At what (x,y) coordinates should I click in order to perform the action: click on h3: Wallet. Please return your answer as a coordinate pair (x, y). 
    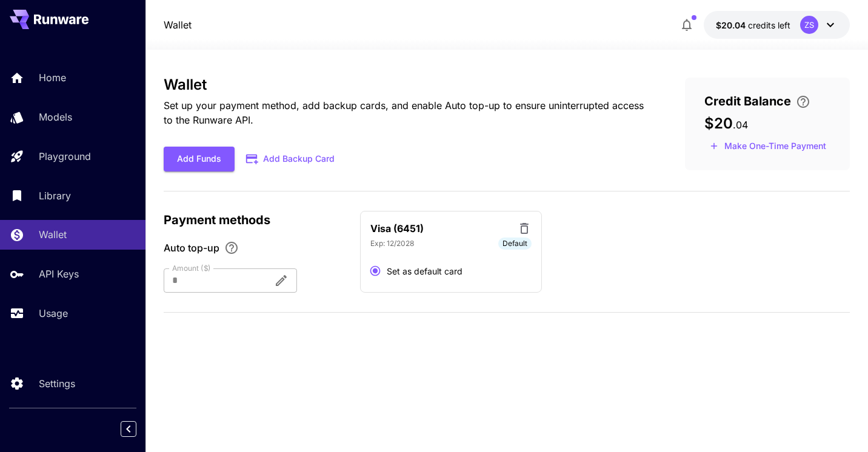
    Looking at the image, I should click on (405, 85).